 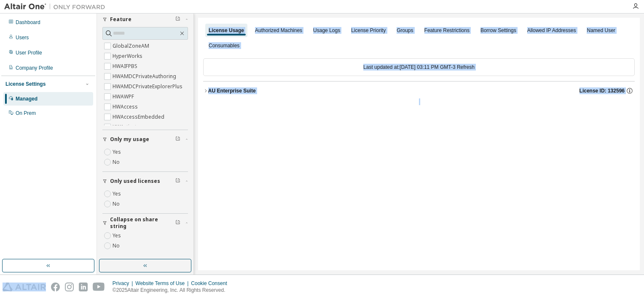 What do you see at coordinates (132, 46) in the screenshot?
I see `label: GlobalZoneAM` at bounding box center [132, 46].